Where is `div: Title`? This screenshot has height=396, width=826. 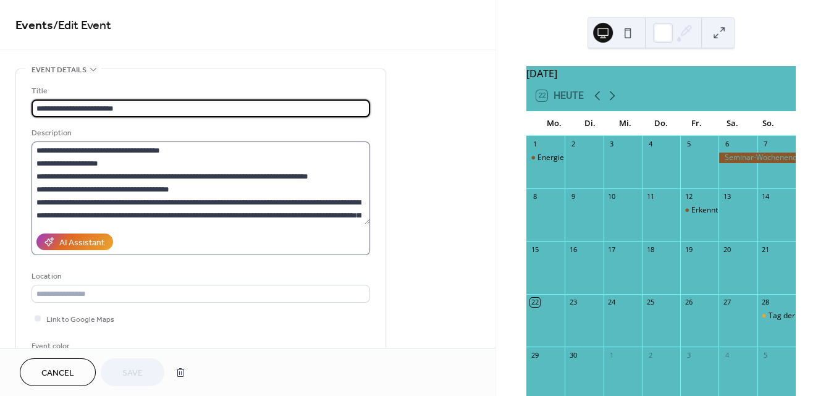
div: Title is located at coordinates (200, 91).